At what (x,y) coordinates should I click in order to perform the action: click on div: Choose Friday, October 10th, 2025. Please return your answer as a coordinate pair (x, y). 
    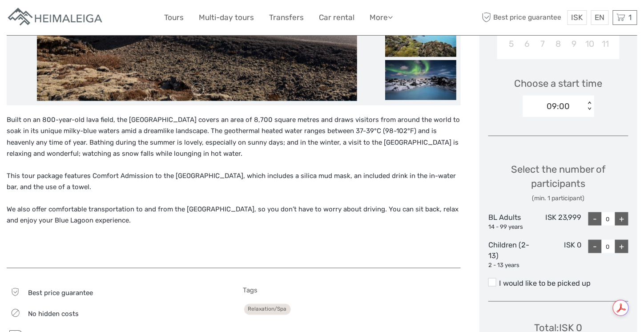
    Looking at the image, I should click on (589, 44).